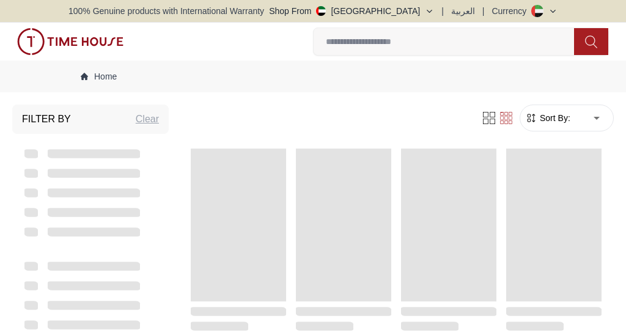  I want to click on div: Currency, so click(511, 11).